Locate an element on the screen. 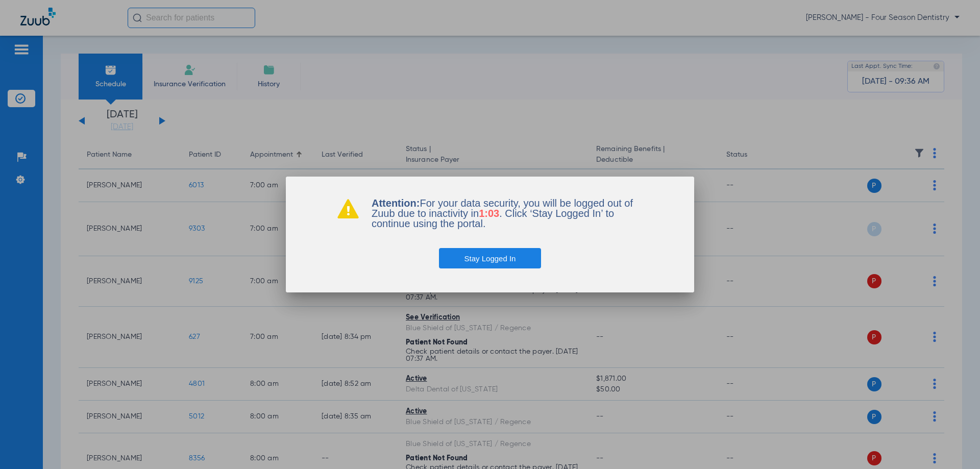 This screenshot has height=469, width=980. button: Stay Logged In is located at coordinates (490, 258).